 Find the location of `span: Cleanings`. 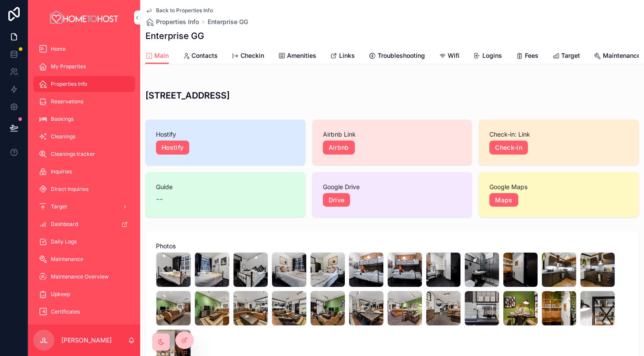

span: Cleanings is located at coordinates (63, 137).